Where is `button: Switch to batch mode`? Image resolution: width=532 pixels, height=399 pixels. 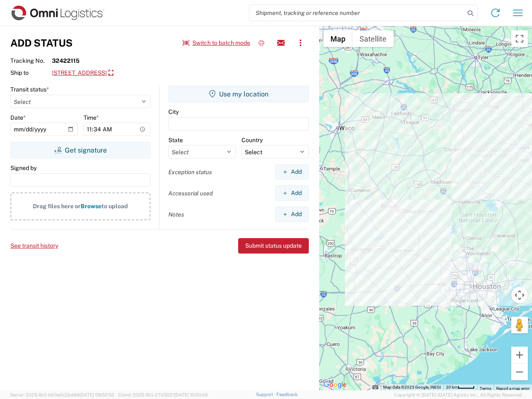 button: Switch to batch mode is located at coordinates (216, 43).